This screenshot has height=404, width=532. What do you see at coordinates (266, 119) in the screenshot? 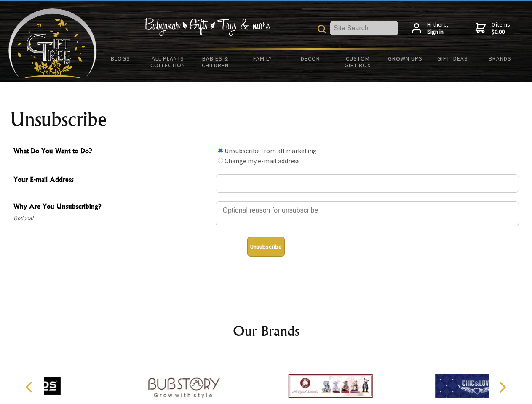
I see `h1: Unsubscribe` at bounding box center [266, 119].